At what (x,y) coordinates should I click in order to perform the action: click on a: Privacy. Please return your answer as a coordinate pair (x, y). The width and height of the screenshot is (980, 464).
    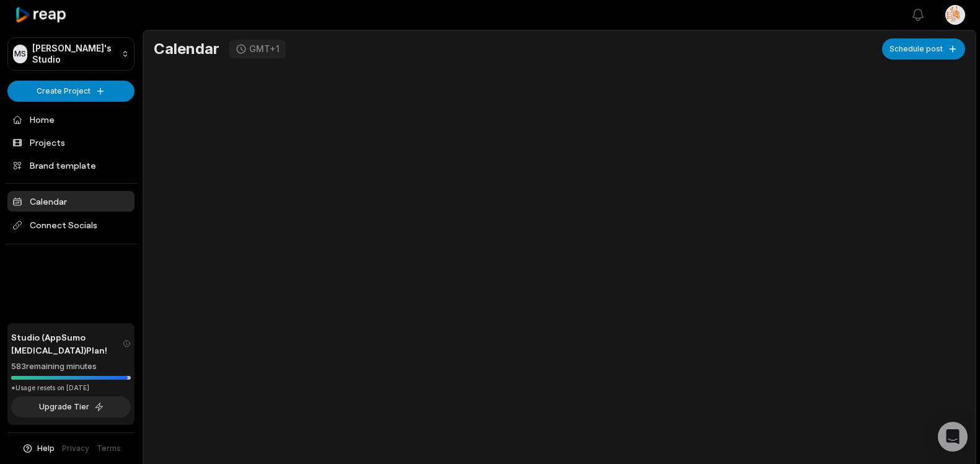
    Looking at the image, I should click on (76, 449).